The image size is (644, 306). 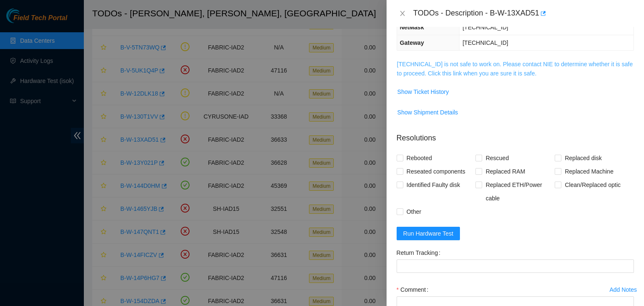 I want to click on span: Show Shipment Details, so click(x=427, y=112).